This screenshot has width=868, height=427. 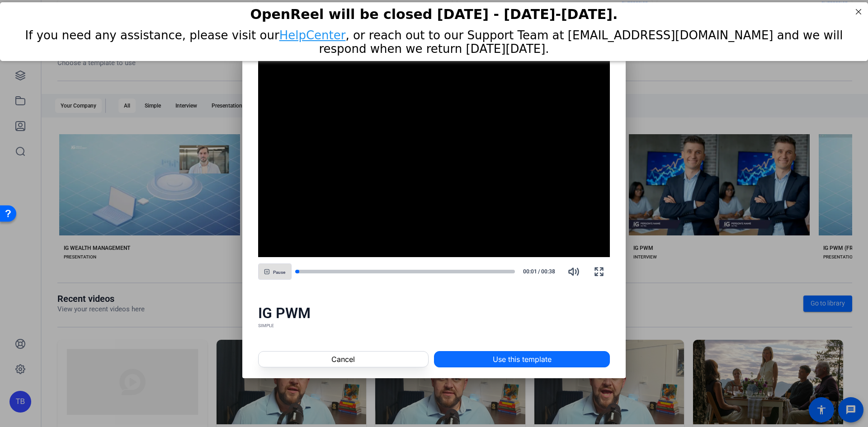 What do you see at coordinates (522, 359) in the screenshot?
I see `span: Use this template` at bounding box center [522, 359].